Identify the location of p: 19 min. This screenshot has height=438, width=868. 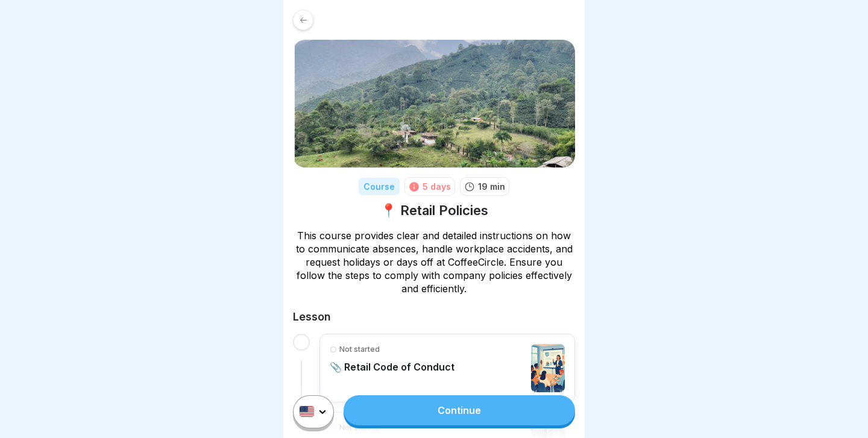
(491, 186).